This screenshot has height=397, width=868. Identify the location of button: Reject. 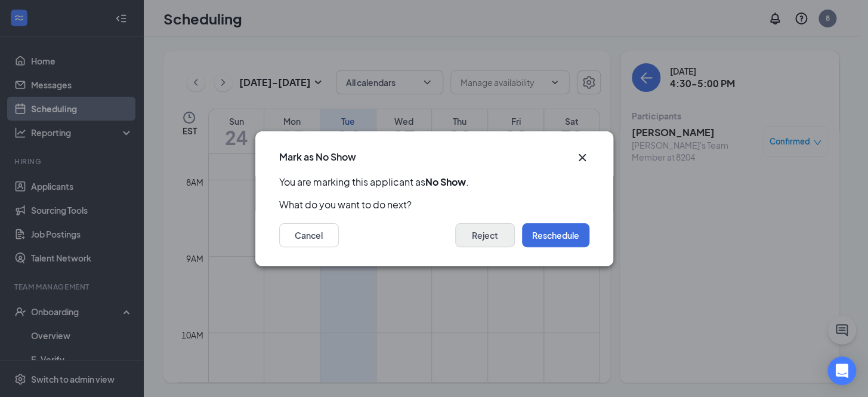
(485, 235).